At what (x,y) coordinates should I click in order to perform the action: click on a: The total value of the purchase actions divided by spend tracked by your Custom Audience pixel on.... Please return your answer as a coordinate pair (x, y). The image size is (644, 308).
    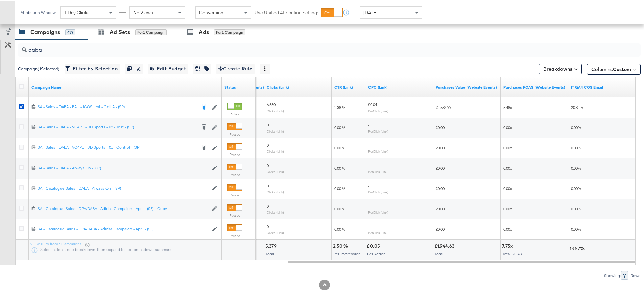
    Looking at the image, I should click on (535, 86).